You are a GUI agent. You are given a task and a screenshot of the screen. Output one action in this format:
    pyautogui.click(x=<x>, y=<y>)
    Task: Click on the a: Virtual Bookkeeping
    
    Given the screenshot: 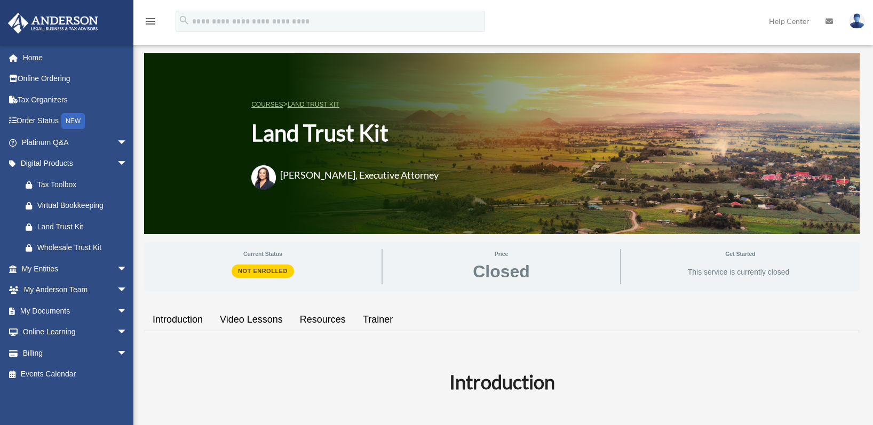 What is the action you would take?
    pyautogui.click(x=79, y=206)
    